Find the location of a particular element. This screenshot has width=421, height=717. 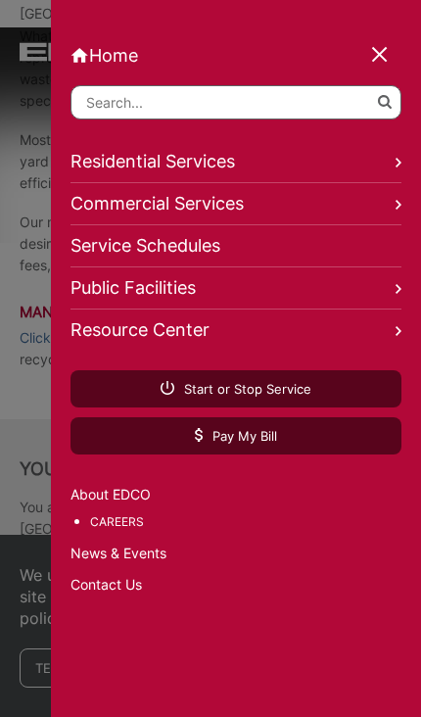

a: Home is located at coordinates (236, 55).